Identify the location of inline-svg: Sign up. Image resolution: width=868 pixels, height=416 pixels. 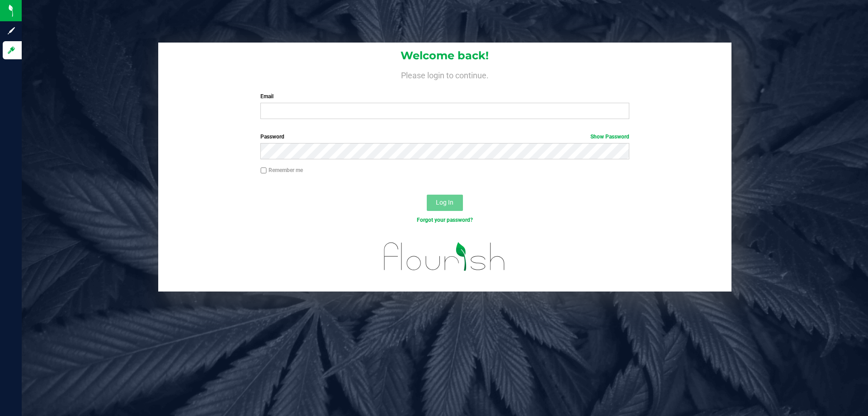
(11, 31).